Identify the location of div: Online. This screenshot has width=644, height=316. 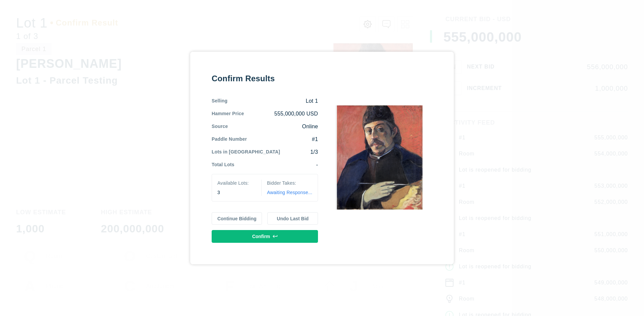
(273, 127).